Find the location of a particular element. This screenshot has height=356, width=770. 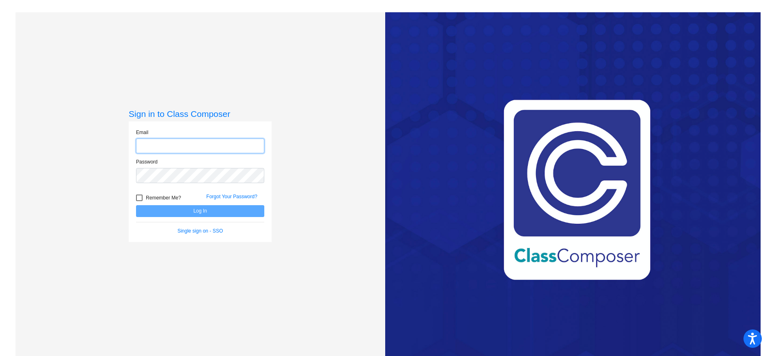

a: Forgot Your Password? is located at coordinates (232, 197).